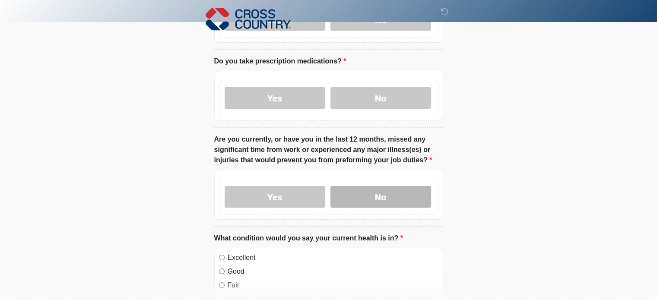  I want to click on label: Excellent, so click(333, 258).